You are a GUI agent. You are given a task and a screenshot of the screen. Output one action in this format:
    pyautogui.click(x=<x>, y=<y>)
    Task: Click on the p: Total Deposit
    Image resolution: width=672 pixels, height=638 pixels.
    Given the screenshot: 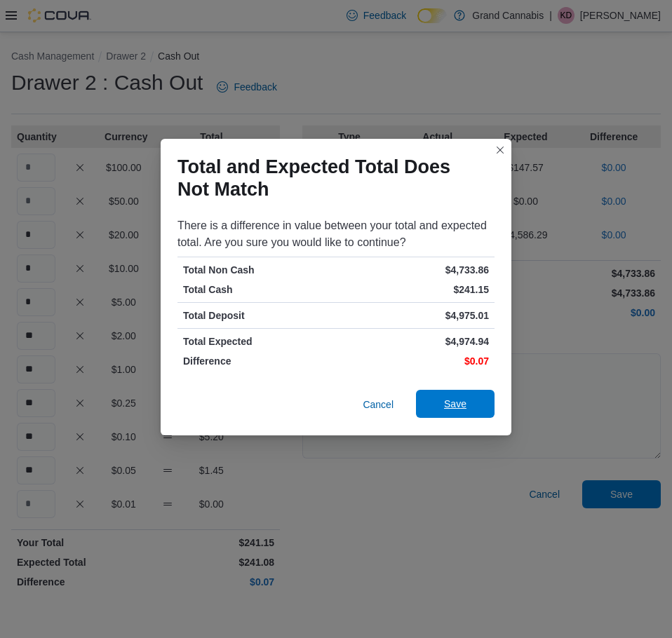 What is the action you would take?
    pyautogui.click(x=258, y=316)
    